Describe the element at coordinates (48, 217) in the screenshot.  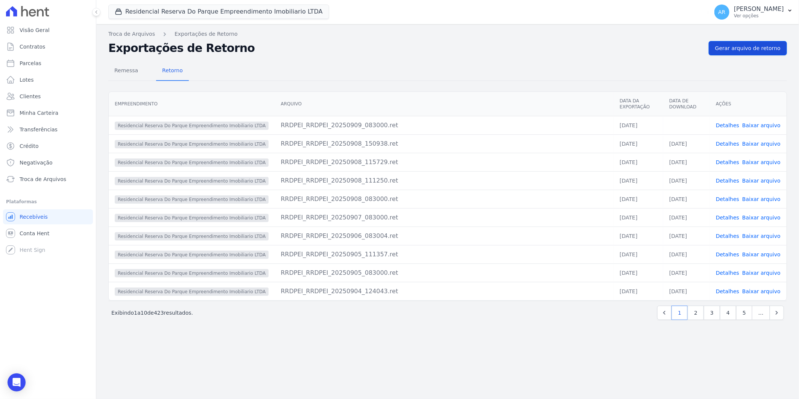
I see `a: Recebíveis` at that location.